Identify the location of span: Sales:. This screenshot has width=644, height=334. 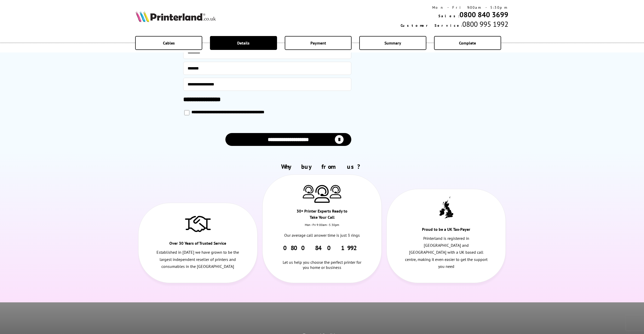
(449, 16).